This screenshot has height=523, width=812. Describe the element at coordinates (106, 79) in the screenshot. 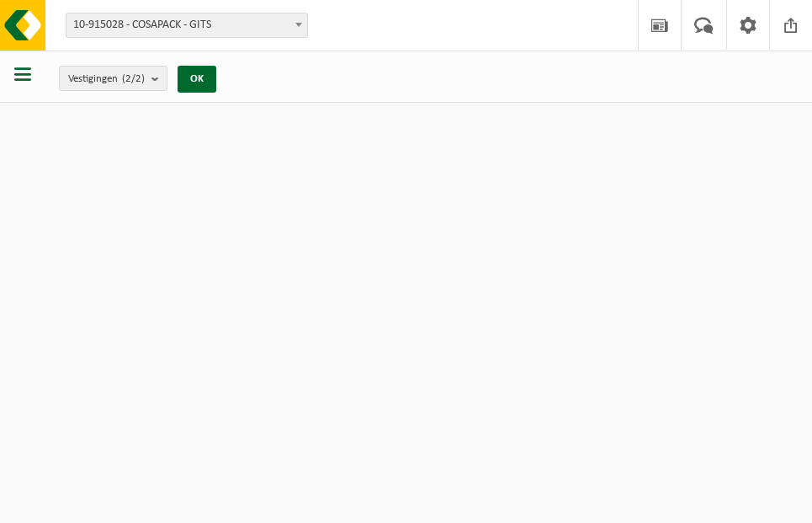

I see `span: Vestigingen` at that location.